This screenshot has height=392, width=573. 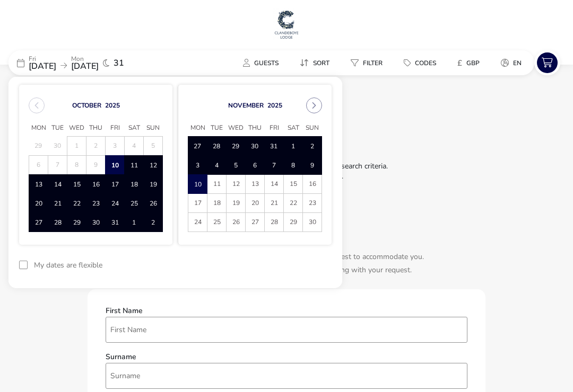 I want to click on span: 20, so click(x=254, y=203).